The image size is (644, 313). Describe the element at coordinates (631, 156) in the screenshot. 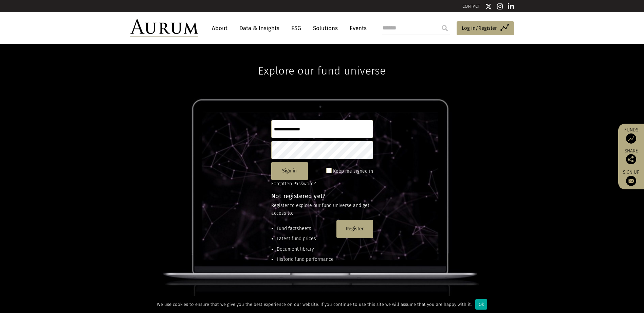

I see `div: Share` at that location.